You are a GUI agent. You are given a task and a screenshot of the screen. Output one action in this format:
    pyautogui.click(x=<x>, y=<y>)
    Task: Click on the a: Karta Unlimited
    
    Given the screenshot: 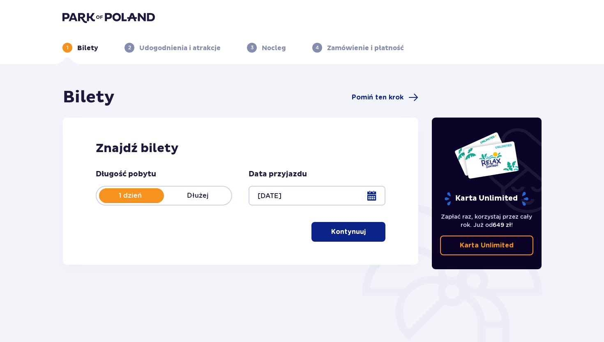 What is the action you would take?
    pyautogui.click(x=487, y=245)
    